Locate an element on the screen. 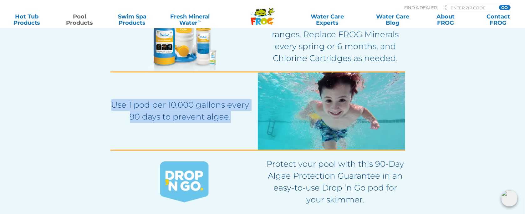  a: AboutFROG is located at coordinates (446, 20).